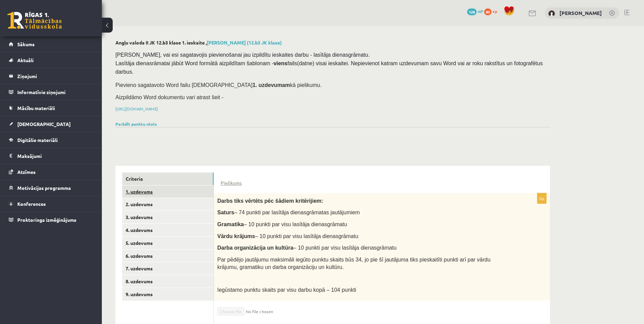 The width and height of the screenshot is (644, 324). What do you see at coordinates (493, 11) in the screenshot?
I see `a: 80 xp` at bounding box center [493, 11].